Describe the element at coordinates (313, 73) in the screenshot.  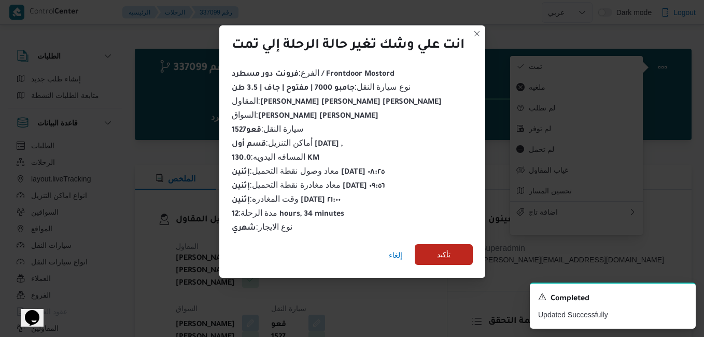
I see `span: الفرع :` at that location.